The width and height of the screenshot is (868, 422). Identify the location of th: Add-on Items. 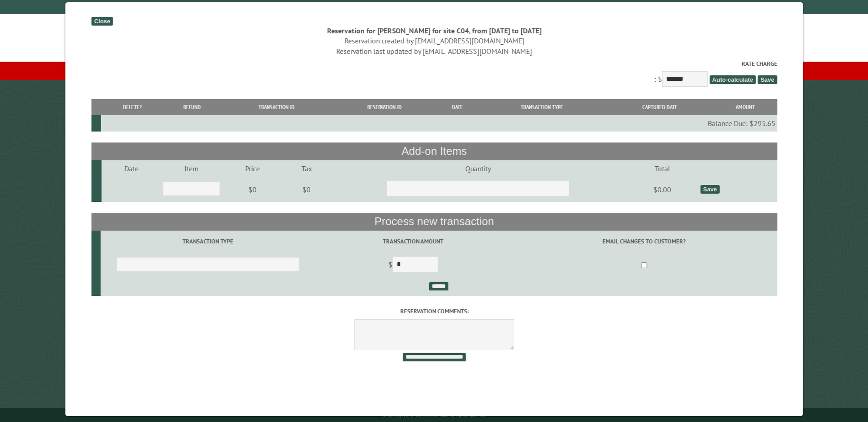
(434, 151).